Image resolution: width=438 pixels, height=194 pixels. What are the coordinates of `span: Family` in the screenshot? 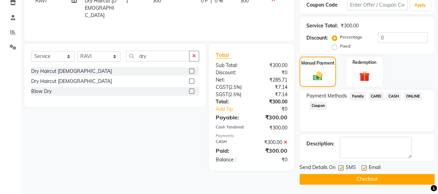 It's located at (358, 96).